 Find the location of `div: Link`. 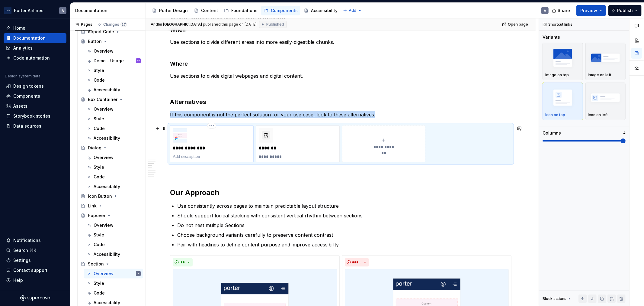

div: Link is located at coordinates (92, 206).